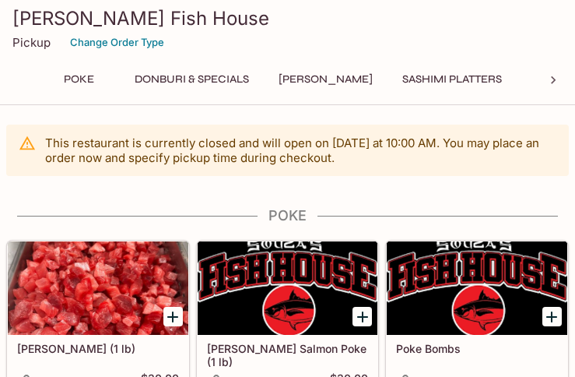  Describe the element at coordinates (31, 42) in the screenshot. I see `p: Pickup` at that location.